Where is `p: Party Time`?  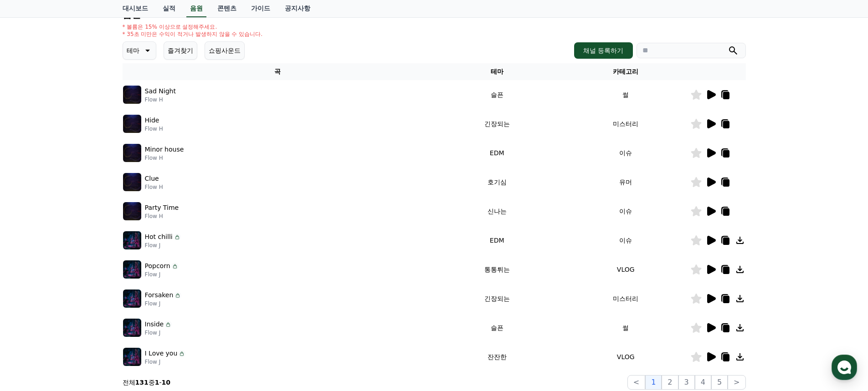 p: Party Time is located at coordinates (161, 208).